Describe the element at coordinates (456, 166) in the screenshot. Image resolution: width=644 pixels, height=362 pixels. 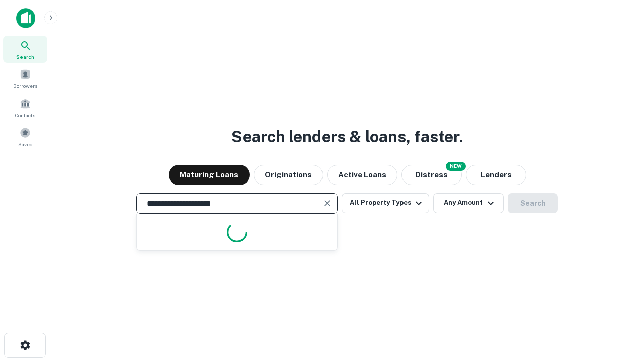
I see `div: NEW` at that location.